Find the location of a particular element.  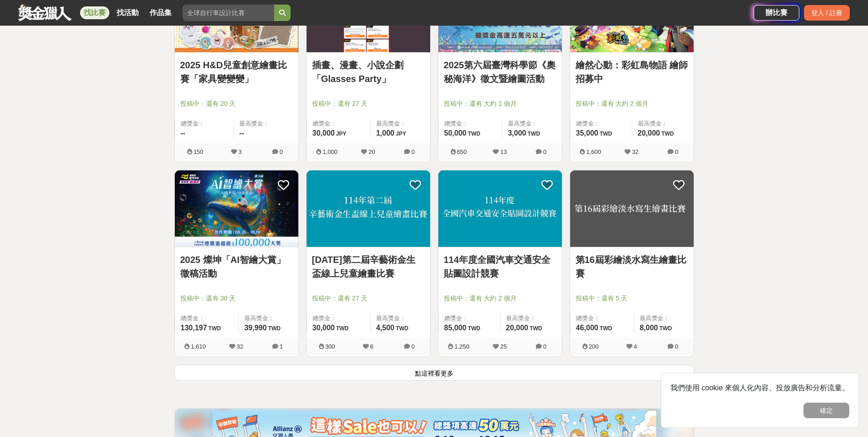

span: 投稿中：還有 5 天 is located at coordinates (632, 298).